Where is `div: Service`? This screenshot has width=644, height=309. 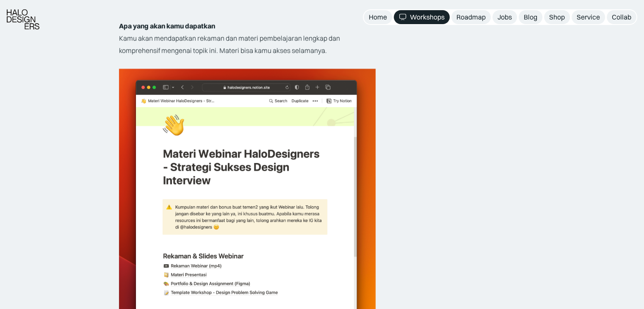 div: Service is located at coordinates (588, 17).